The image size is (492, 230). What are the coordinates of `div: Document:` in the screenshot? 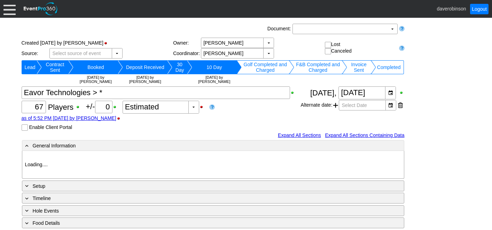 It's located at (279, 29).